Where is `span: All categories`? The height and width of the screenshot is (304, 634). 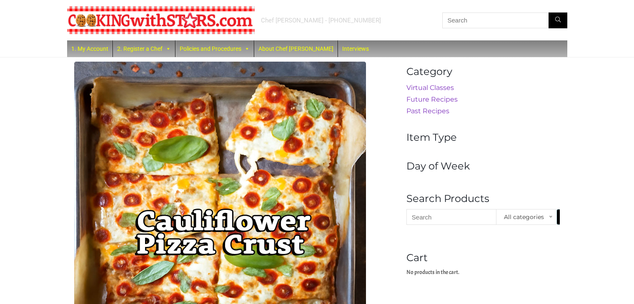
span: All categories is located at coordinates (524, 217).